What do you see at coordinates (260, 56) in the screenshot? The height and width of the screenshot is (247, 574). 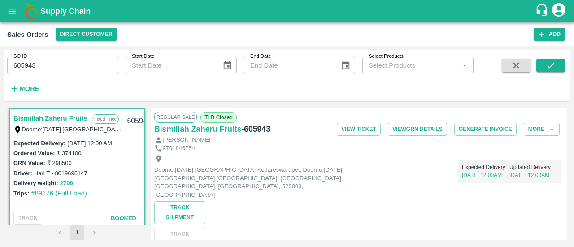 I see `label: End Date` at bounding box center [260, 56].